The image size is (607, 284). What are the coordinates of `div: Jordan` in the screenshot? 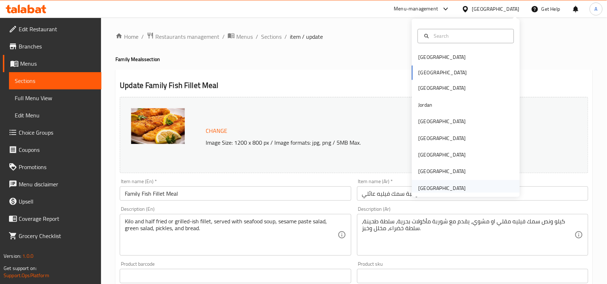 It's located at (425, 105).